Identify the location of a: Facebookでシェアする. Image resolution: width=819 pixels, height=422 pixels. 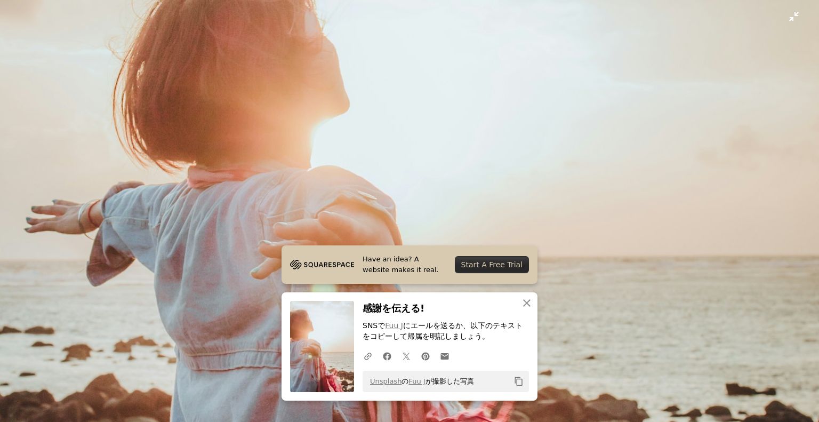
(387, 356).